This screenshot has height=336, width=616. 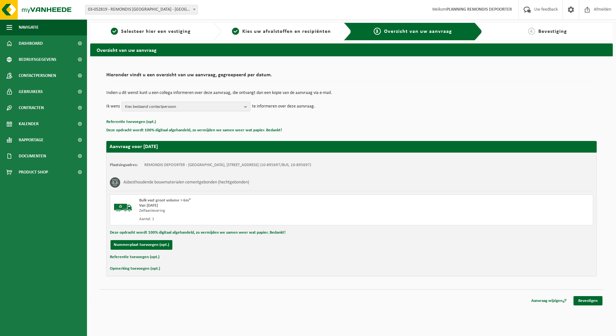 What do you see at coordinates (418, 32) in the screenshot?
I see `span: Overzicht van uw aanvraag` at bounding box center [418, 32].